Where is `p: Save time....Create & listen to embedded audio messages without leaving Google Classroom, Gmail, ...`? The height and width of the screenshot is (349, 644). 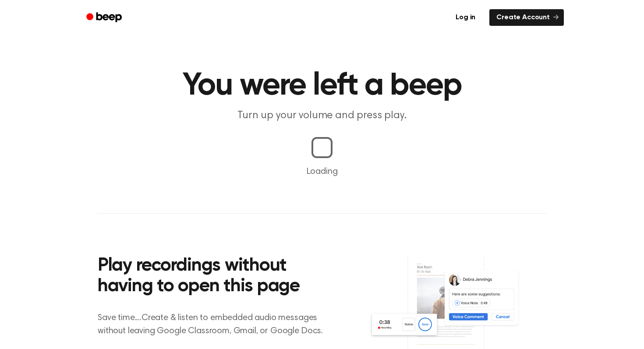 p: Save time....Create & listen to embedded audio messages without leaving Google Classroom, Gmail, ... is located at coordinates (215, 325).